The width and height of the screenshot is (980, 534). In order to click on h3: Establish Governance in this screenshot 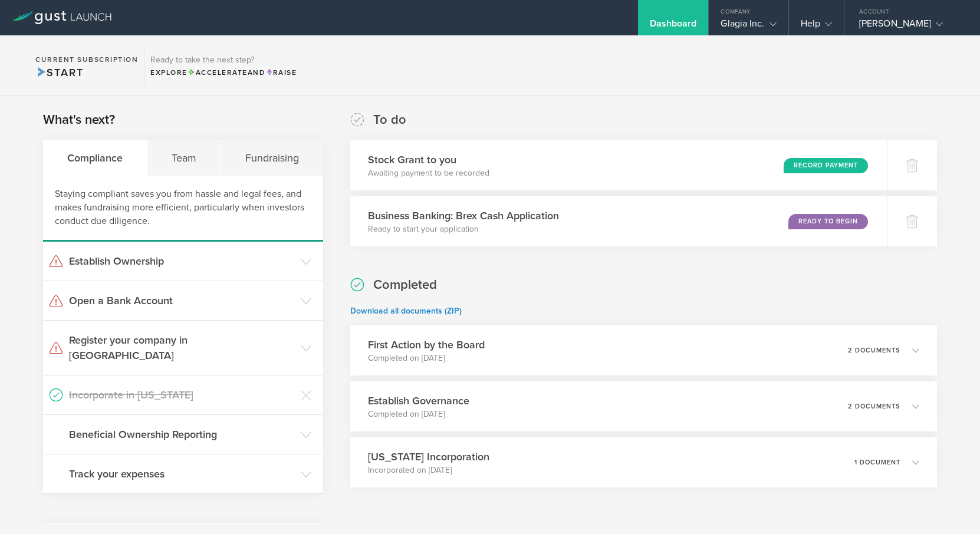, I will do `click(419, 401)`.